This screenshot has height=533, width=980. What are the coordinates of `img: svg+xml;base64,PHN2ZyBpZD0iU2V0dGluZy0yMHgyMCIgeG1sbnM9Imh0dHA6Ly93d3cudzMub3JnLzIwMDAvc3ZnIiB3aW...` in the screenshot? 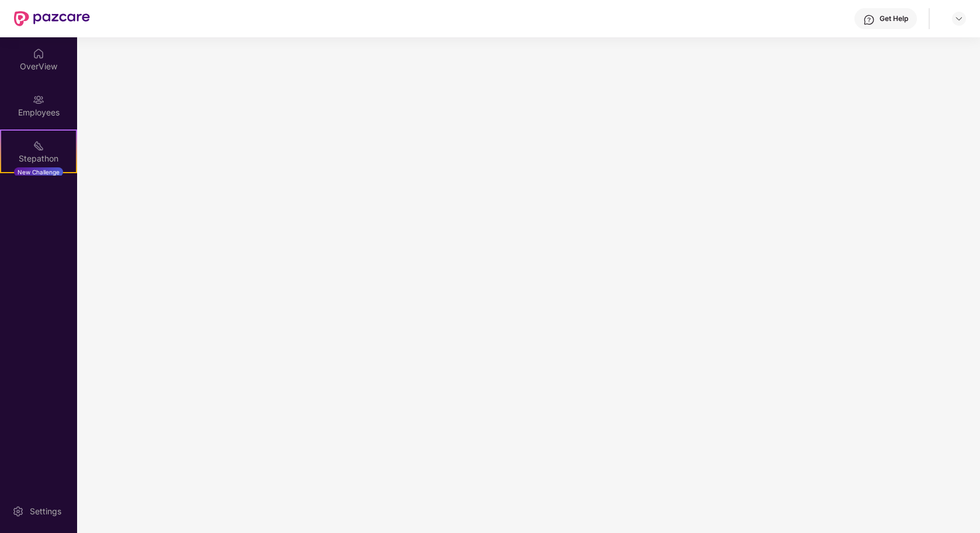 It's located at (18, 512).